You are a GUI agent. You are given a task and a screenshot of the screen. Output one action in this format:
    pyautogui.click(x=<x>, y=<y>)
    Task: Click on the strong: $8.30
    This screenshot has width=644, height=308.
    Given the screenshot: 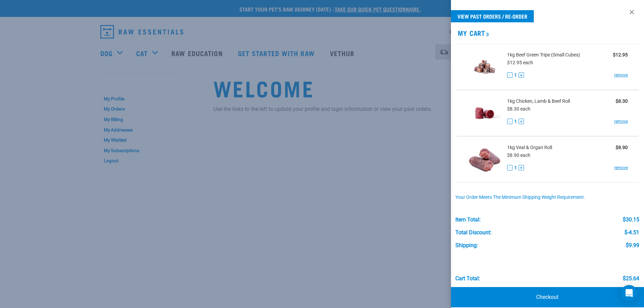 What is the action you would take?
    pyautogui.click(x=622, y=101)
    